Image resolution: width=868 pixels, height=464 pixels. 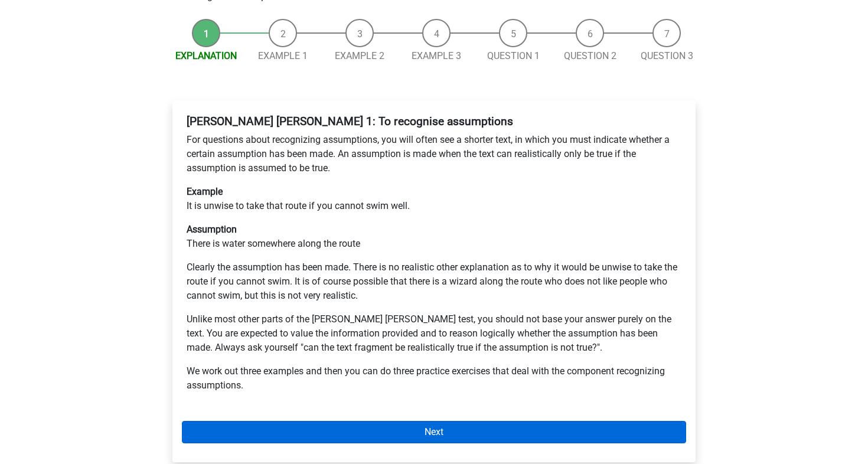 What do you see at coordinates (283, 56) in the screenshot?
I see `a: Example 1` at bounding box center [283, 56].